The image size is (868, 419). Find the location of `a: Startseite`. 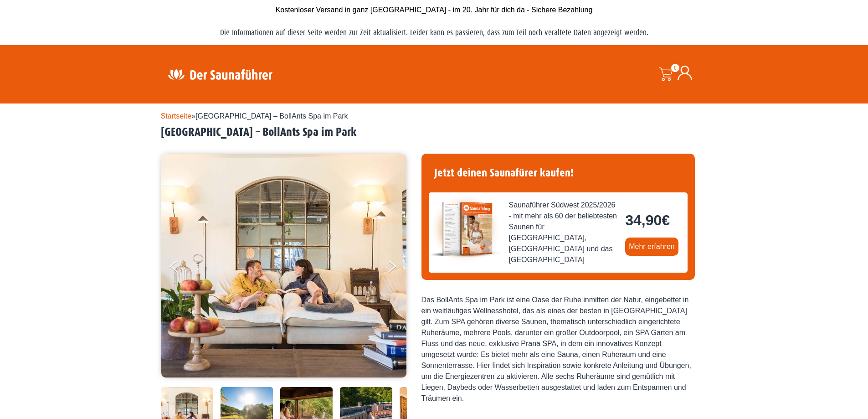

a: Startseite is located at coordinates (176, 116).